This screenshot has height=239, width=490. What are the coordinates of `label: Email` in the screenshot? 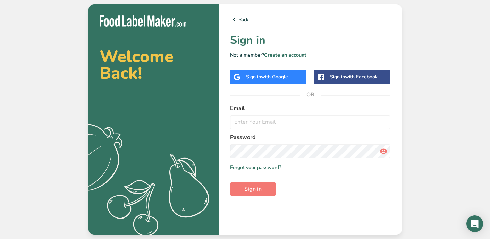 It's located at (310, 108).